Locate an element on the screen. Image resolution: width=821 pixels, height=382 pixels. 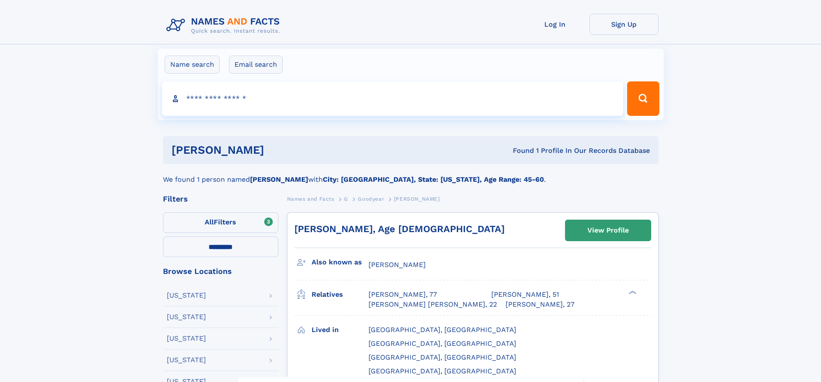
a: Goodyear is located at coordinates (370, 199).